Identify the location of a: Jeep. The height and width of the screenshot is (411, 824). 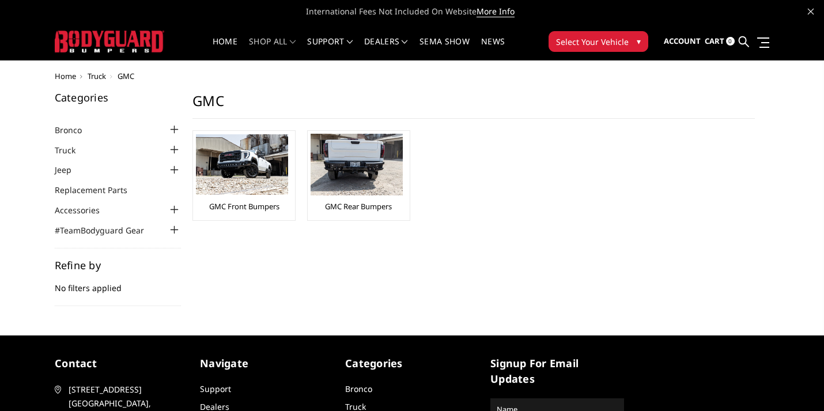
(70, 169).